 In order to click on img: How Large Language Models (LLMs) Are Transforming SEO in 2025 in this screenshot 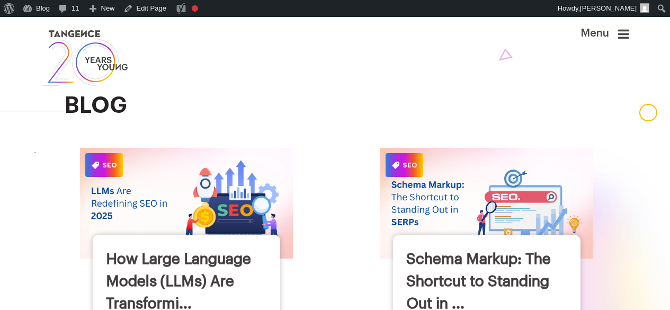, I will do `click(187, 203)`.